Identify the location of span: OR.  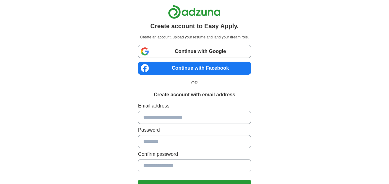
(194, 83).